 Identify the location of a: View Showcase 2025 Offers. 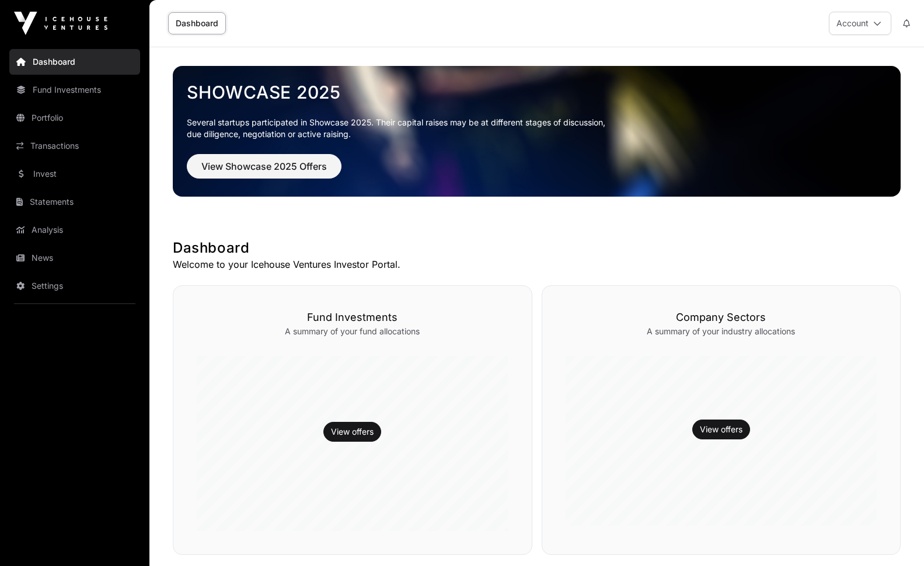
(264, 172).